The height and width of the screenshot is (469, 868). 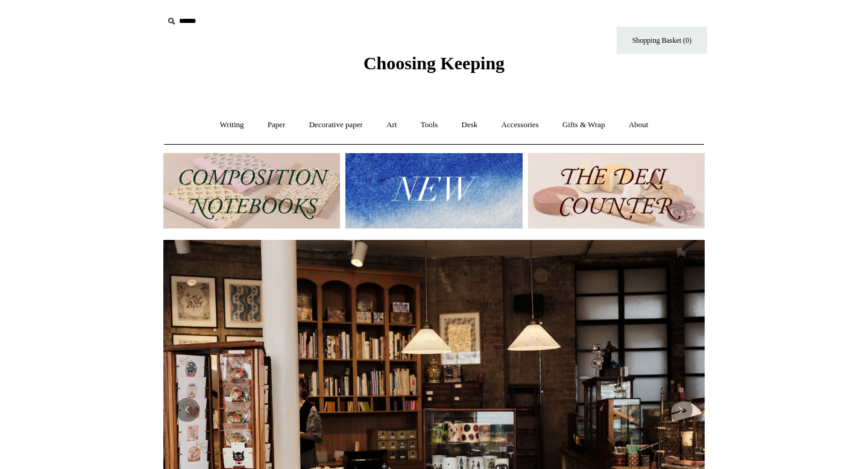 What do you see at coordinates (187, 409) in the screenshot?
I see `button: Previous` at bounding box center [187, 409].